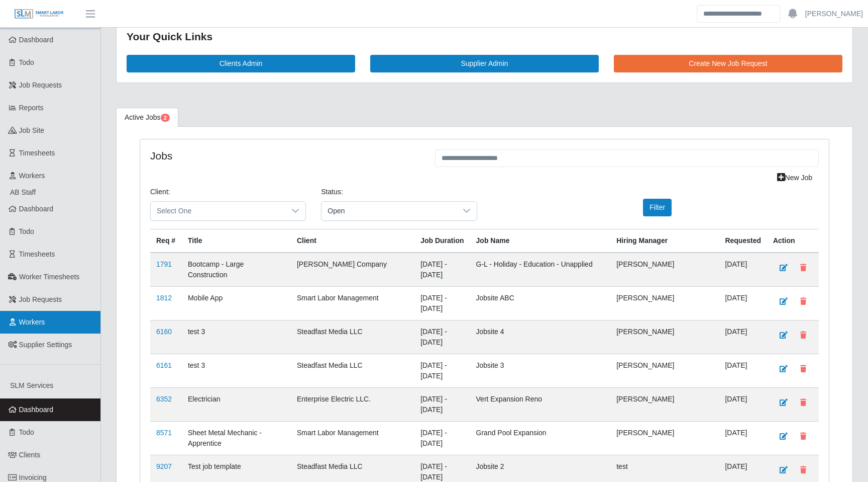  Describe the element at coordinates (31, 108) in the screenshot. I see `span: Reports` at that location.